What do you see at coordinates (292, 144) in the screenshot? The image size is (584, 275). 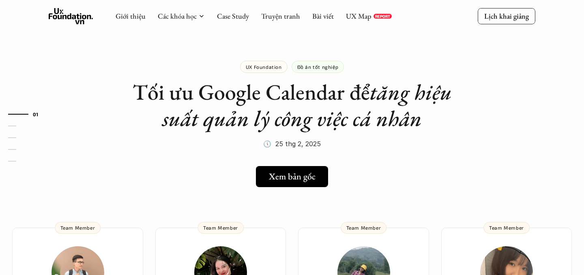 I see `p: 🕔 25 thg 2, 2025` at bounding box center [292, 144].